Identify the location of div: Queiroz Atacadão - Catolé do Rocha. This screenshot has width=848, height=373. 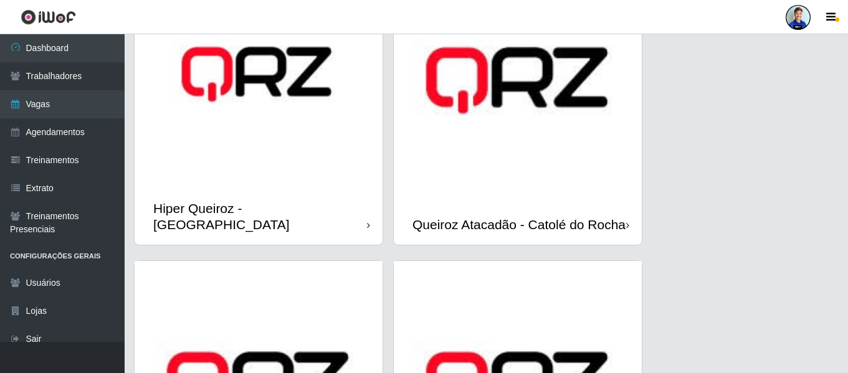
(519, 224).